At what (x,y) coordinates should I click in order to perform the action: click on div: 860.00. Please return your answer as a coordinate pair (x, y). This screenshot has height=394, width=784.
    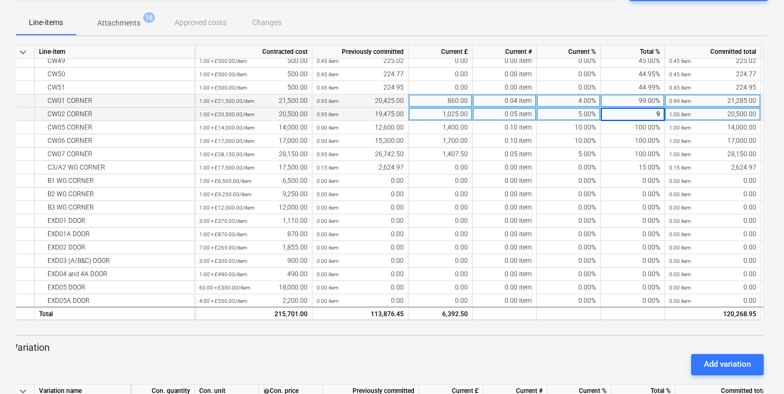
    Looking at the image, I should click on (440, 101).